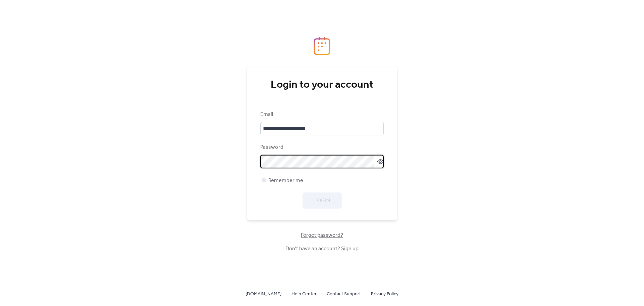  Describe the element at coordinates (304, 293) in the screenshot. I see `a: Help Center` at that location.